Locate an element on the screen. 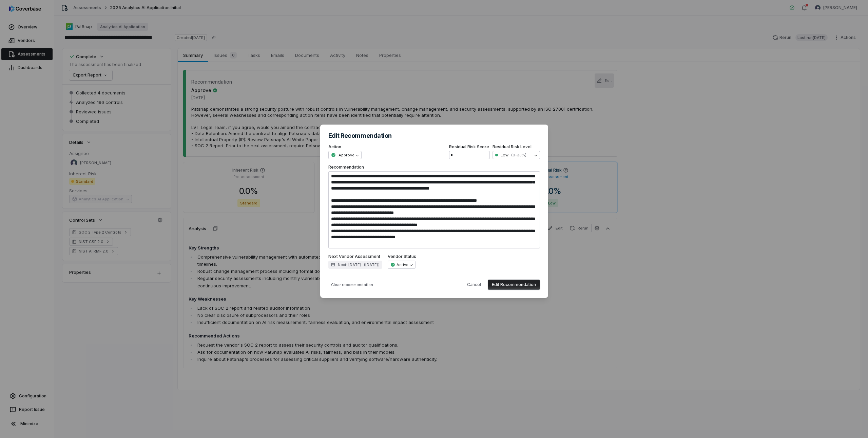  label: Vendor Status is located at coordinates (402, 257).